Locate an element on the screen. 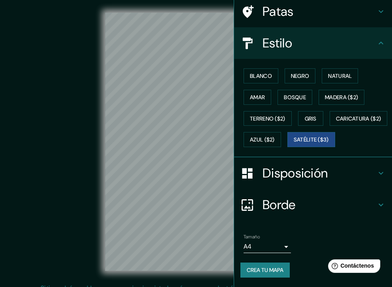  font: Patas is located at coordinates (278, 11).